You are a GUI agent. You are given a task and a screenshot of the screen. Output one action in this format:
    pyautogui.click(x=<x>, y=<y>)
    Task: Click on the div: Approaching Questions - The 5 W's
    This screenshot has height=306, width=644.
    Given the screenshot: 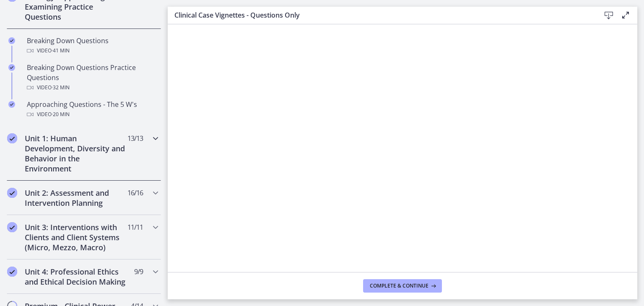 What is the action you would take?
    pyautogui.click(x=92, y=110)
    